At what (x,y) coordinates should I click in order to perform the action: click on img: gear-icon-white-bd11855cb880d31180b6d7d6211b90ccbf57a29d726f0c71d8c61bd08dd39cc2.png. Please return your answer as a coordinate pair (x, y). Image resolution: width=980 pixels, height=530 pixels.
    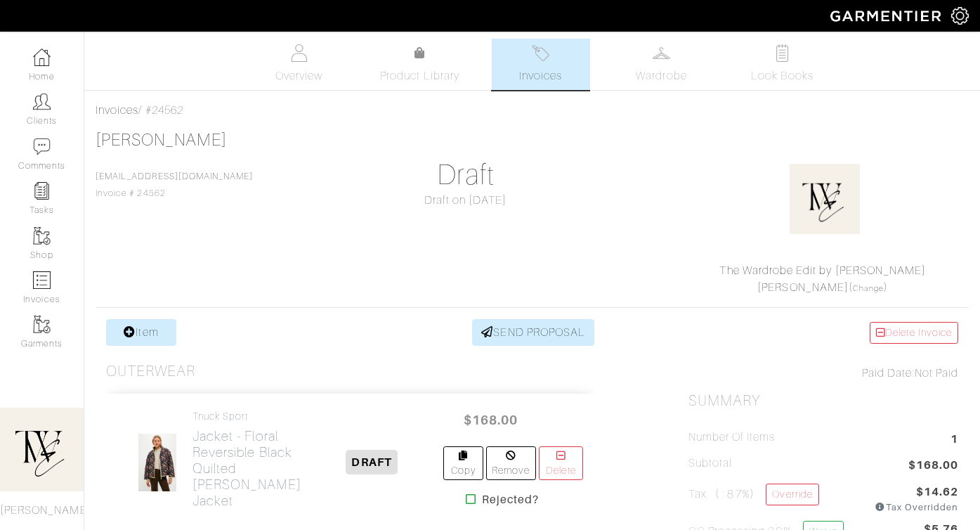
    Looking at the image, I should click on (960, 16).